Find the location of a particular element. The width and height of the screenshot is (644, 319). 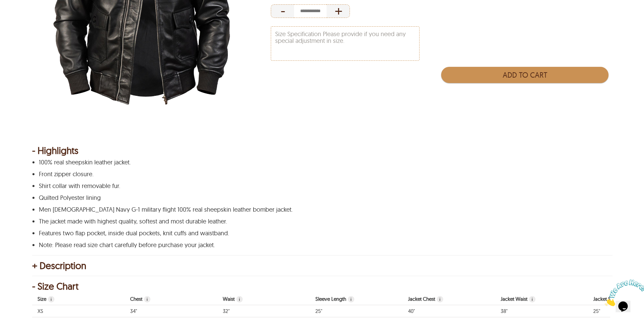

span: Body chest. Circular measurement at about men's nipple height. is located at coordinates (147, 299).